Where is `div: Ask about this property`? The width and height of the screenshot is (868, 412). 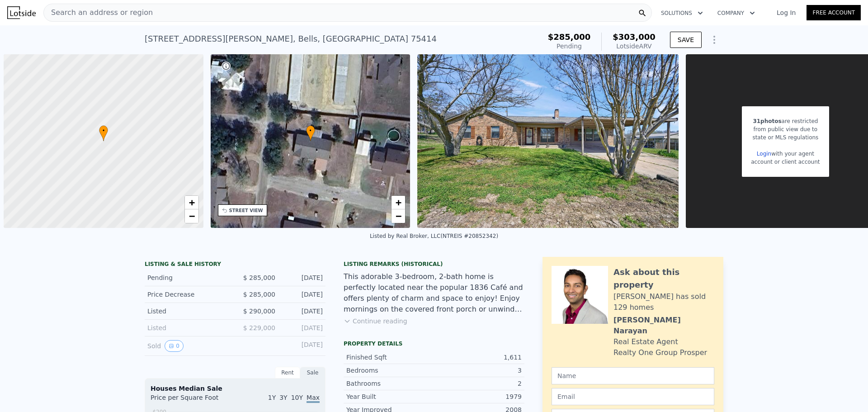
div: Ask about this property is located at coordinates (664, 279).